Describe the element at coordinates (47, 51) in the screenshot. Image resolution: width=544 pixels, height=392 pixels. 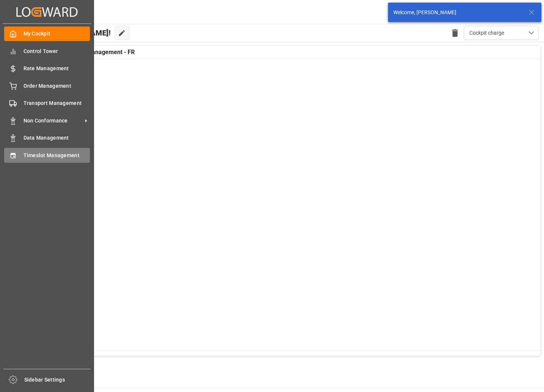
I see `a: Control Tower` at that location.